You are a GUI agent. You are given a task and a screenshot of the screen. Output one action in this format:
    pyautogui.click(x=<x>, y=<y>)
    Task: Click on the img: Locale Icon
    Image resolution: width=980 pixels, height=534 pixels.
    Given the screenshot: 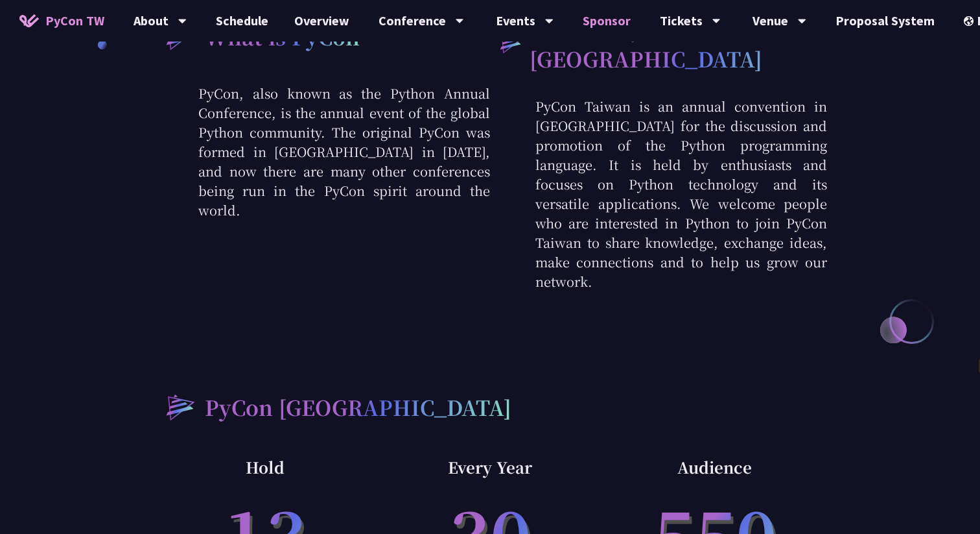 What is the action you would take?
    pyautogui.click(x=971, y=21)
    